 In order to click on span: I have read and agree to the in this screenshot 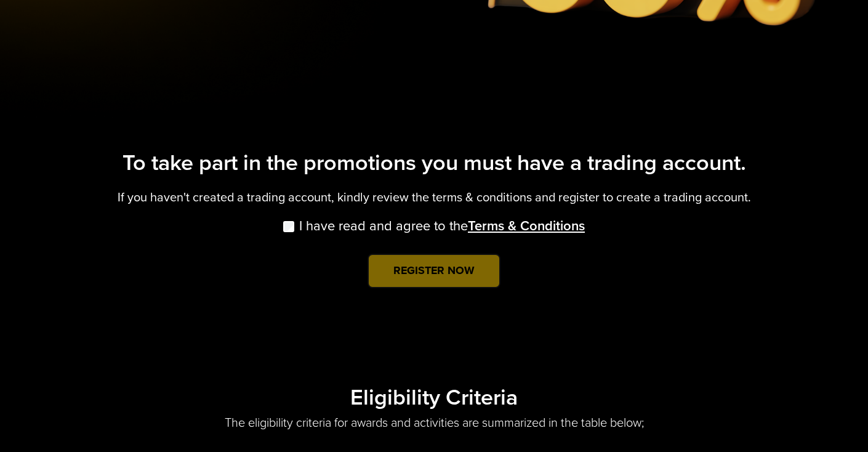, I will do `click(442, 226)`.